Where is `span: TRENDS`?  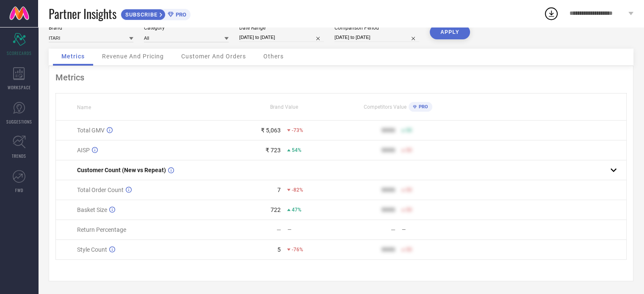
span: TRENDS is located at coordinates (19, 156).